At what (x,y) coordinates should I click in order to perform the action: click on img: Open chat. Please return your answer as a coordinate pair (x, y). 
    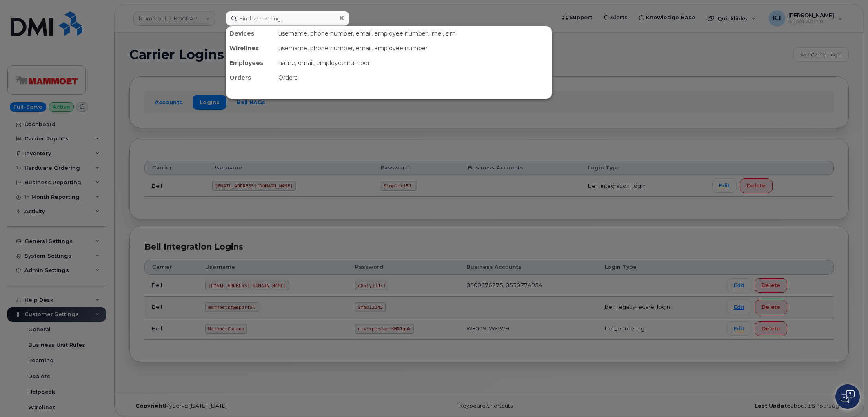
    Looking at the image, I should click on (848, 397).